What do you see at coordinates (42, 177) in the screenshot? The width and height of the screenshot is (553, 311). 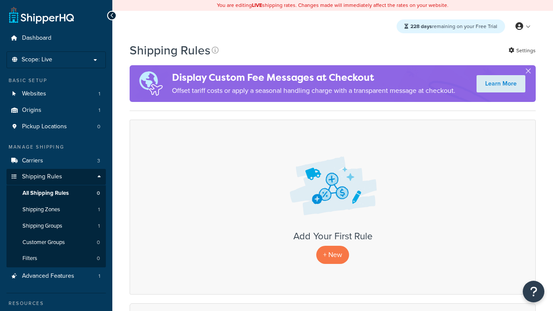 I see `span: Shipping Rules` at bounding box center [42, 177].